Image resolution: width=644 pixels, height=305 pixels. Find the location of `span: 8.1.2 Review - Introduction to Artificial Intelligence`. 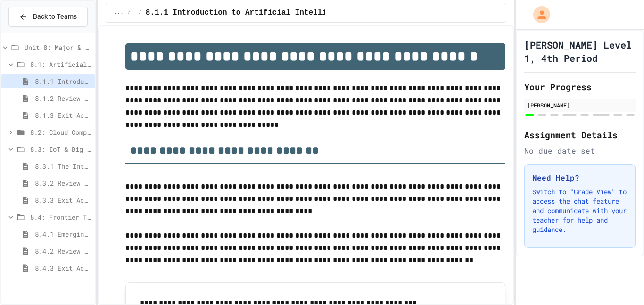

span: 8.1.2 Review - Introduction to Artificial Intelligence is located at coordinates (63, 98).